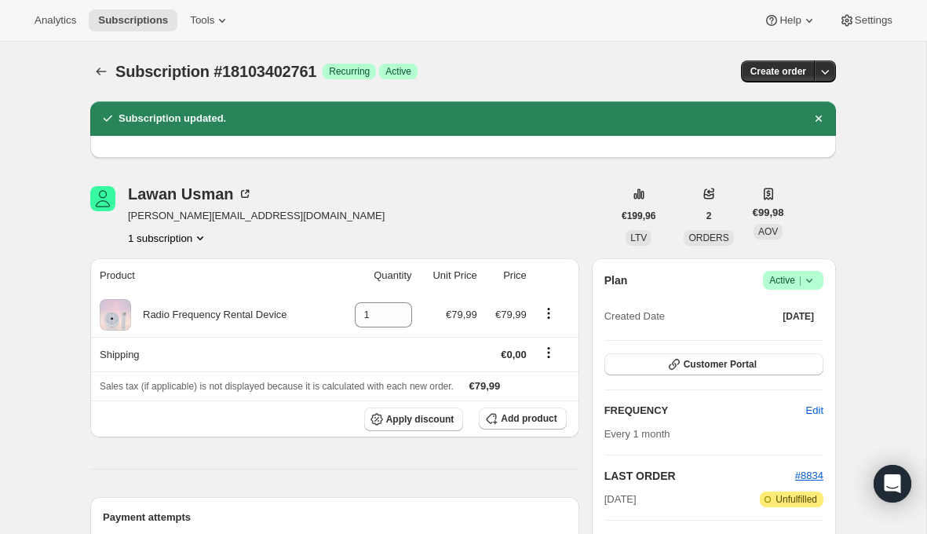 The height and width of the screenshot is (534, 927). I want to click on img: product img, so click(115, 315).